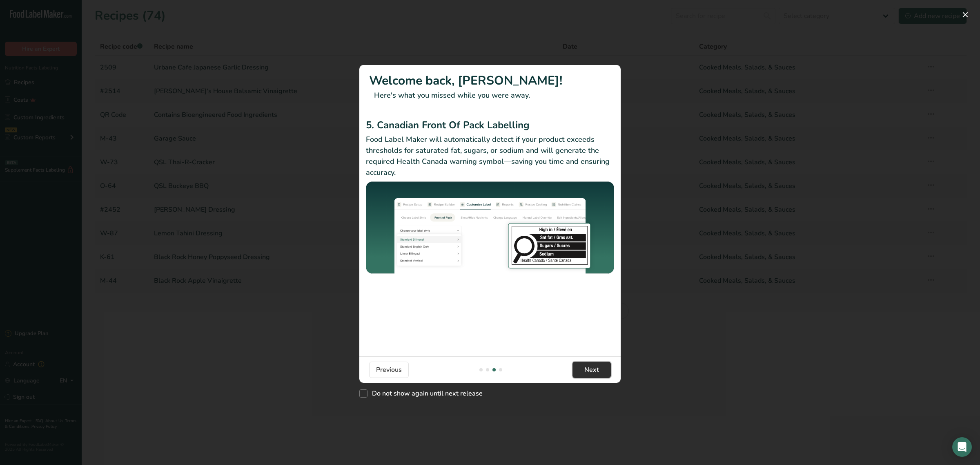  I want to click on button: Next, so click(592, 369).